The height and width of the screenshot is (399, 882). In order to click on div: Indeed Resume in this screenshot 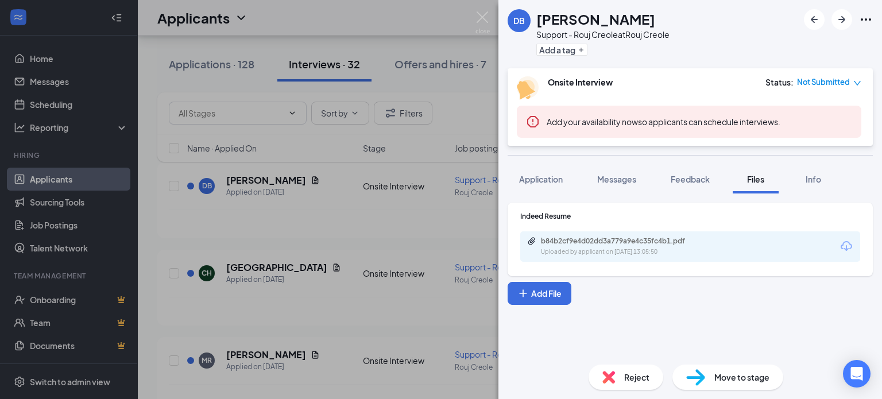, I will do `click(690, 216)`.